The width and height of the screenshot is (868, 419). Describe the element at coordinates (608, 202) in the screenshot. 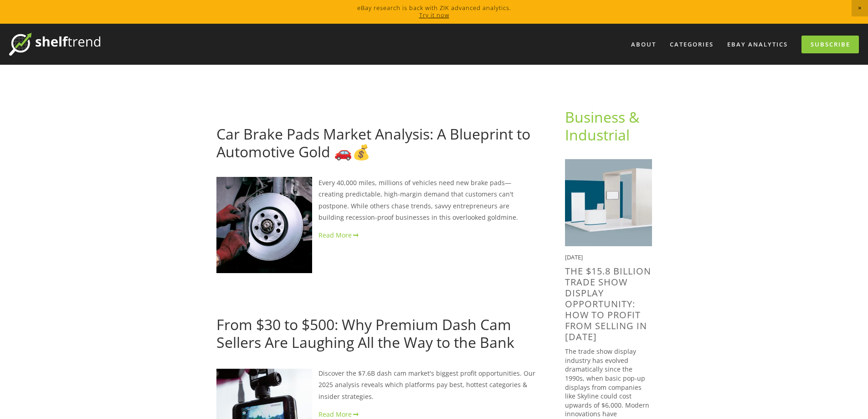

I see `a: The $15.8 Billion Trade Show Display Opportunity: How to Profit from selling in 2025` at that location.